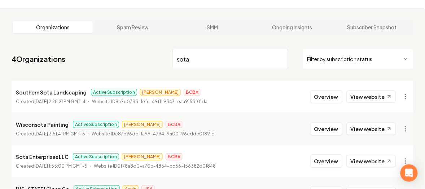 This screenshot has height=189, width=425. What do you see at coordinates (230, 59) in the screenshot?
I see `input: Search by name or ID` at bounding box center [230, 59].